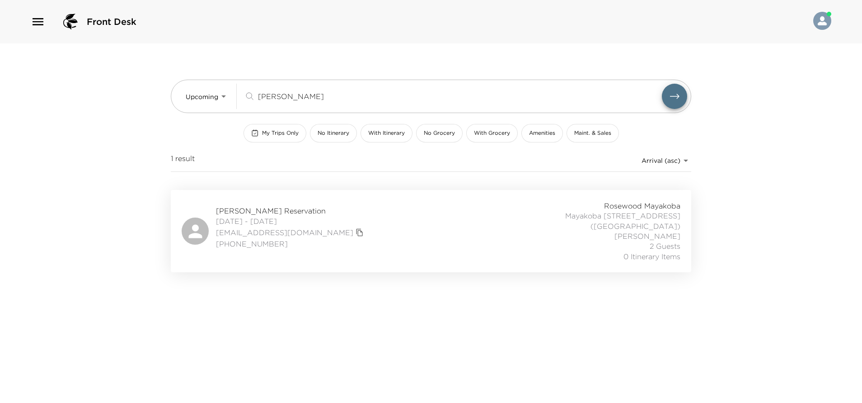 This screenshot has height=403, width=862. Describe the element at coordinates (360, 232) in the screenshot. I see `button: copy primary member email` at that location.